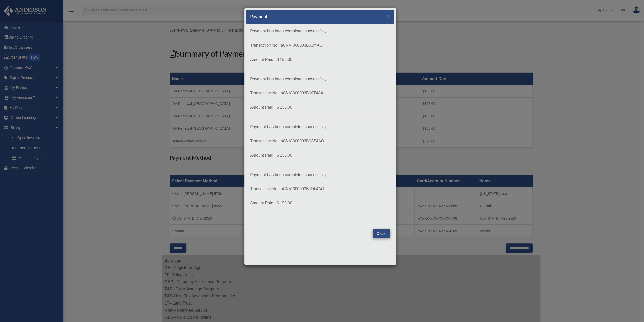  What do you see at coordinates (321, 141) in the screenshot?
I see `p: Transaction No : aCNVI000003BJC54AO` at bounding box center [321, 141].